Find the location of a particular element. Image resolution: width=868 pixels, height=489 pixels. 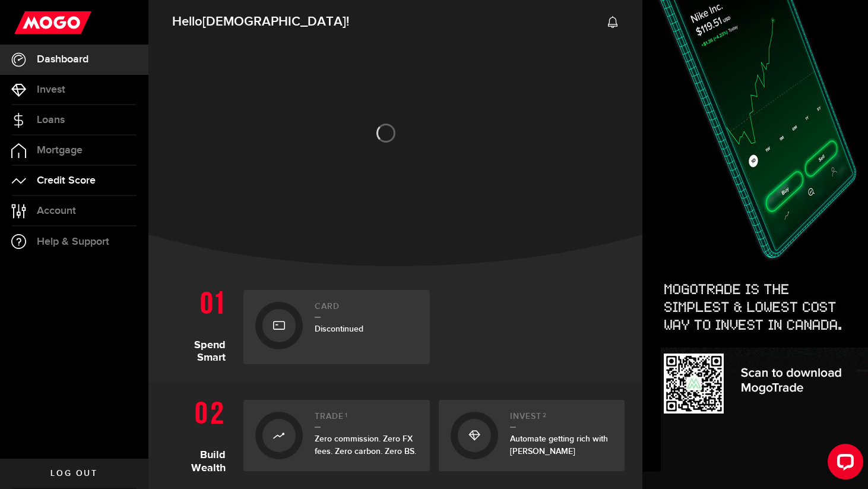

span: Discontinued is located at coordinates (339, 329).